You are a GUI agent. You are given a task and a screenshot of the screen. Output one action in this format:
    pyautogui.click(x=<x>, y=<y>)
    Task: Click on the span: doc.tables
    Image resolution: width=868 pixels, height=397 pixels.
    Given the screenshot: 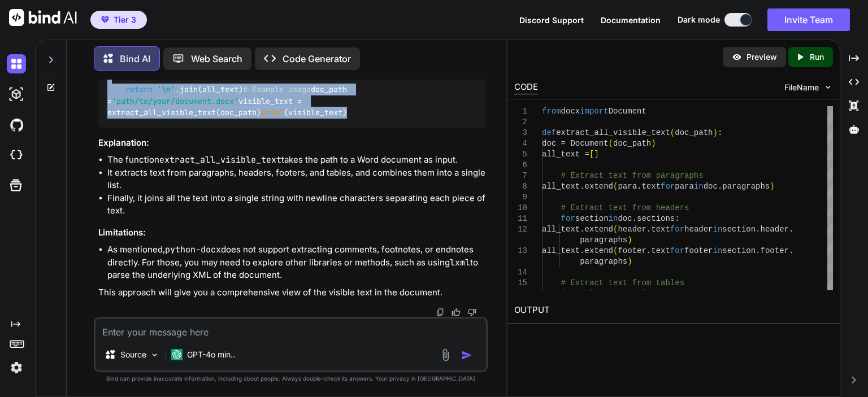 What is the action you would take?
    pyautogui.click(x=632, y=293)
    